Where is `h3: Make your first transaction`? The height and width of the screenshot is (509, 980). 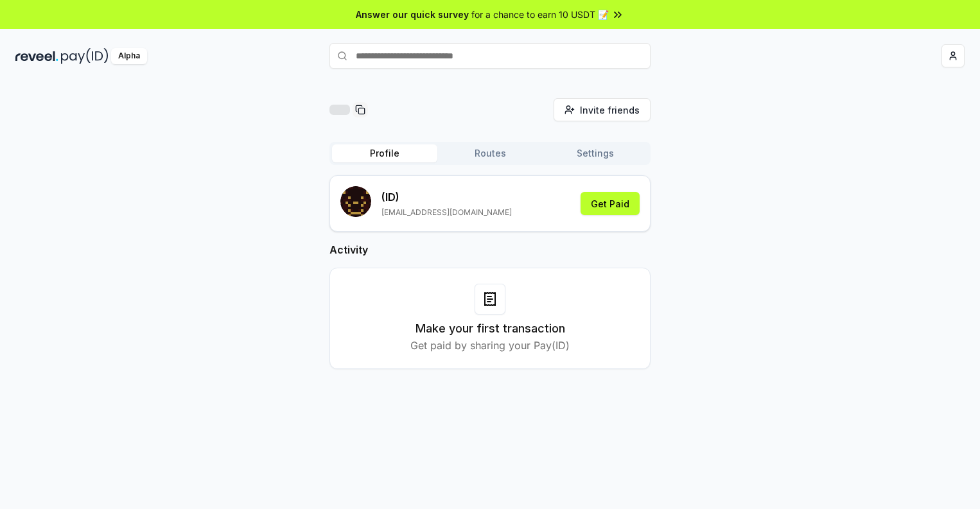 h3: Make your first transaction is located at coordinates (490, 328).